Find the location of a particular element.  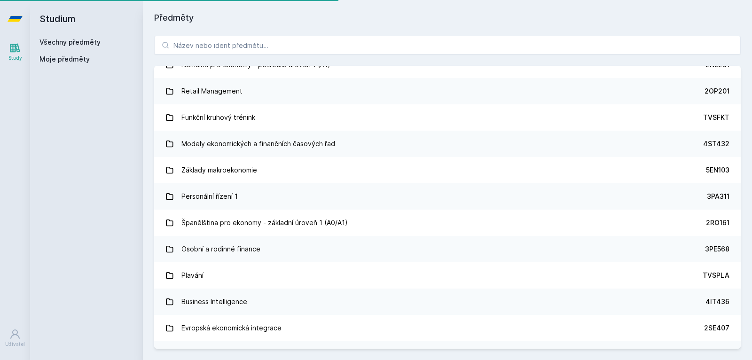

div: Uživatel is located at coordinates (15, 344).